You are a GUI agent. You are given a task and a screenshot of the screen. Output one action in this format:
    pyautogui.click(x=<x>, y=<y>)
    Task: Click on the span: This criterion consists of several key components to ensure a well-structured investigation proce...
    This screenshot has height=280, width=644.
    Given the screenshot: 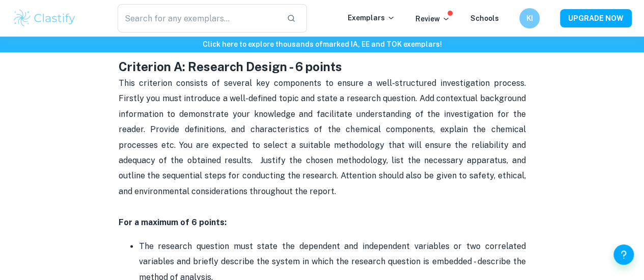 What is the action you would take?
    pyautogui.click(x=323, y=137)
    